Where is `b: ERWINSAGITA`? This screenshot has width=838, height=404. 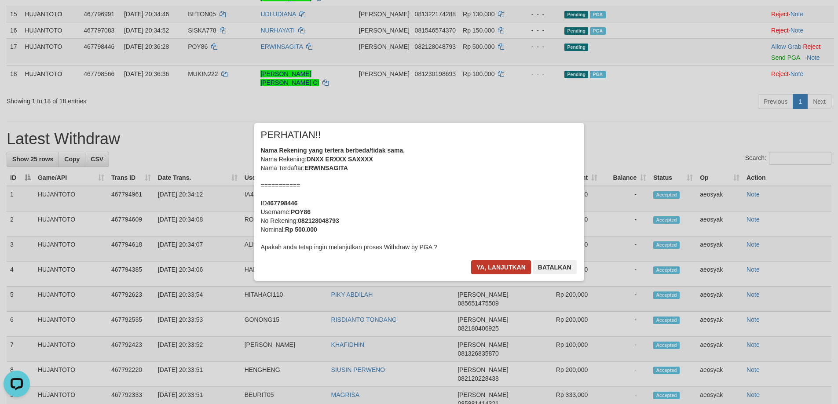
b: ERWINSAGITA is located at coordinates (326, 168).